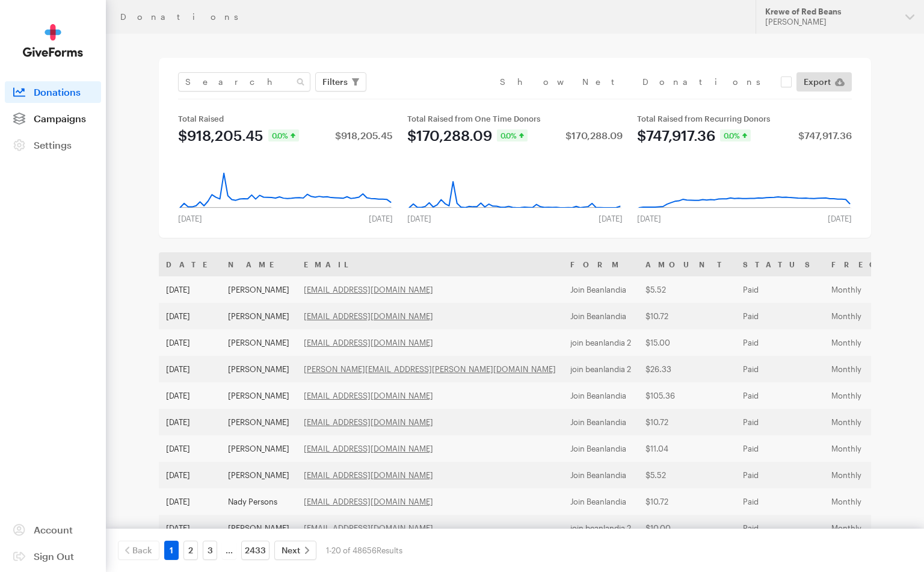 The height and width of the screenshot is (572, 924). Describe the element at coordinates (255, 550) in the screenshot. I see `a: 2433` at that location.